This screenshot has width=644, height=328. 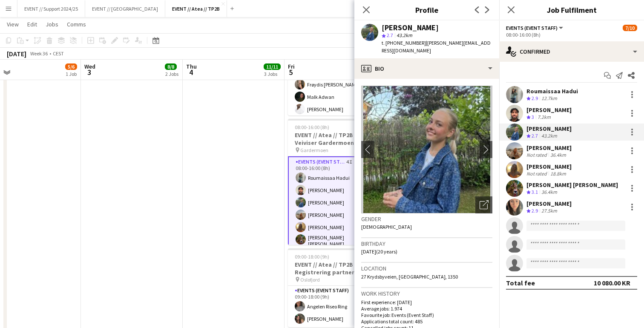 I want to click on a: Edit, so click(x=32, y=25).